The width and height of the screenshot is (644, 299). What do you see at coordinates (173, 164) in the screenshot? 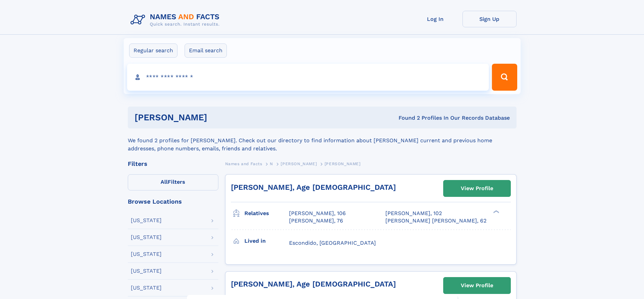
I see `div: Filters` at bounding box center [173, 164].